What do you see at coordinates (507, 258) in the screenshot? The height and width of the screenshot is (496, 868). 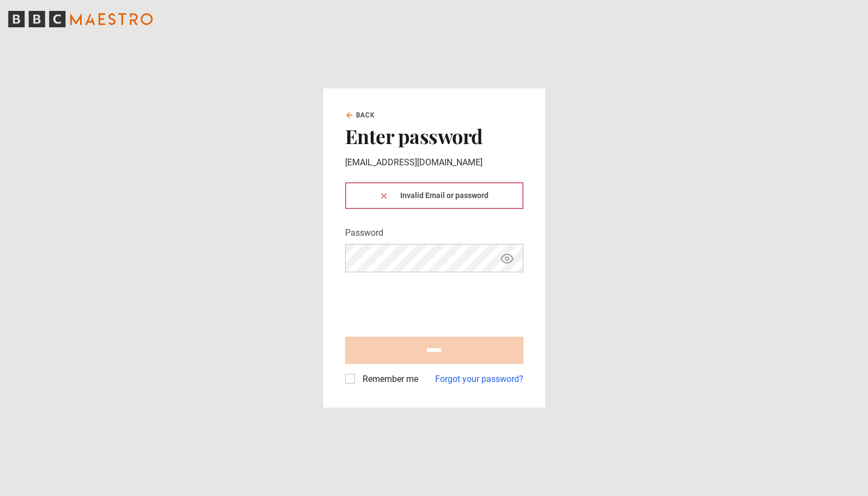 I see `button: Show password` at bounding box center [507, 258].